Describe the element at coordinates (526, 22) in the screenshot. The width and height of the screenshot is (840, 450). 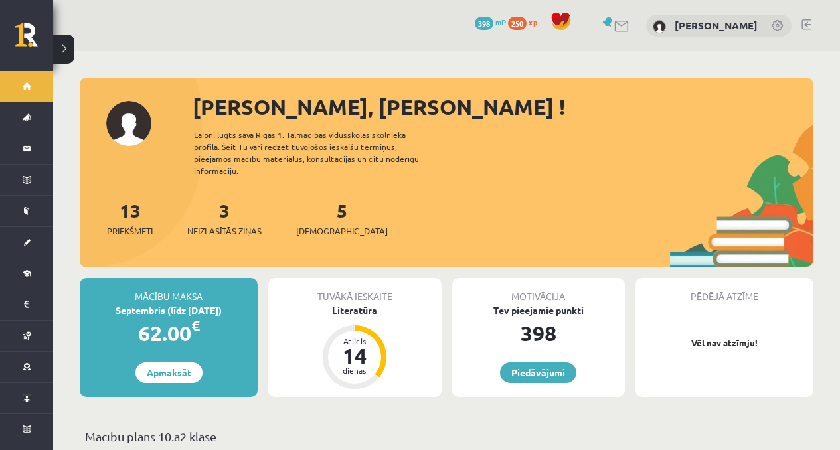
I see `a: 250 xp` at that location.